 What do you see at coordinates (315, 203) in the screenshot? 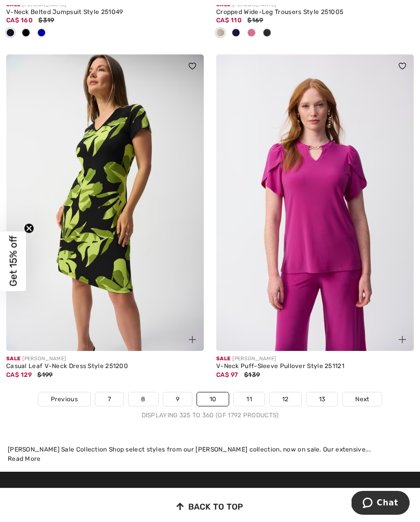
I see `img: V-Neck Puff-Sleeve Pullover Style 251121. Purple orchid` at bounding box center [315, 203].